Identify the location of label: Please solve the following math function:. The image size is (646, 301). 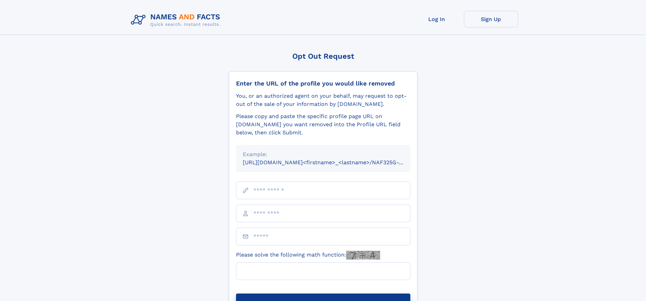
(308, 255).